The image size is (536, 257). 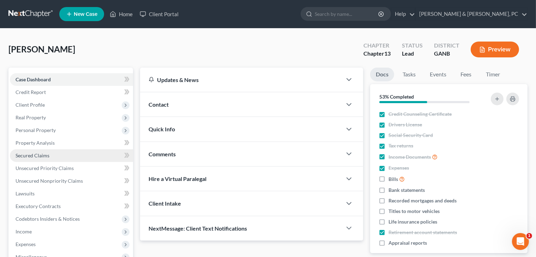 I want to click on div: GANB, so click(x=446, y=54).